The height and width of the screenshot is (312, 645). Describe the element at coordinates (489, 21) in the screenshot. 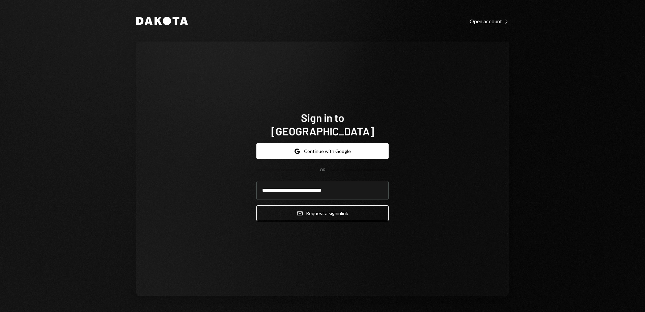

I see `a: Open account` at that location.